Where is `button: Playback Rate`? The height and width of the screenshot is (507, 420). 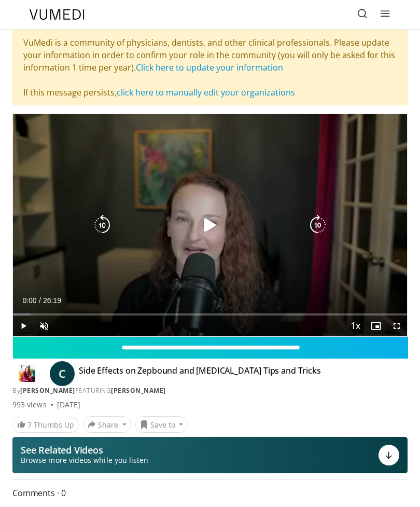
button: Playback Rate is located at coordinates (355, 326).